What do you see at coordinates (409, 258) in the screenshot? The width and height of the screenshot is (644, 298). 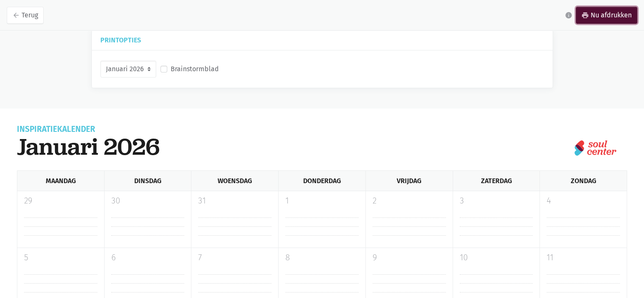 I see `p: 9` at bounding box center [409, 258].